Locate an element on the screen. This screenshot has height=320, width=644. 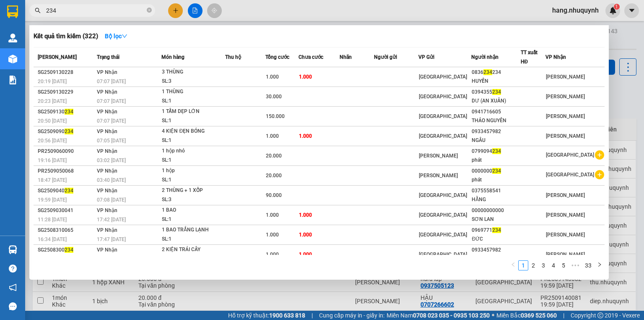
span: 20.000 is located at coordinates (274, 156).